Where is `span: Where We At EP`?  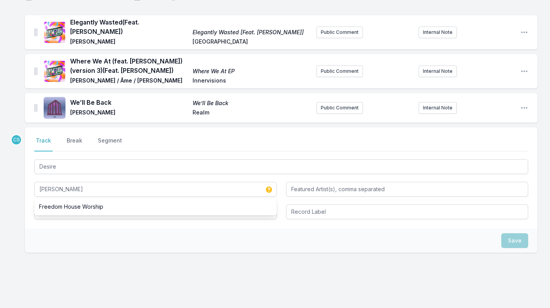 span: Where We At EP is located at coordinates (251, 71).